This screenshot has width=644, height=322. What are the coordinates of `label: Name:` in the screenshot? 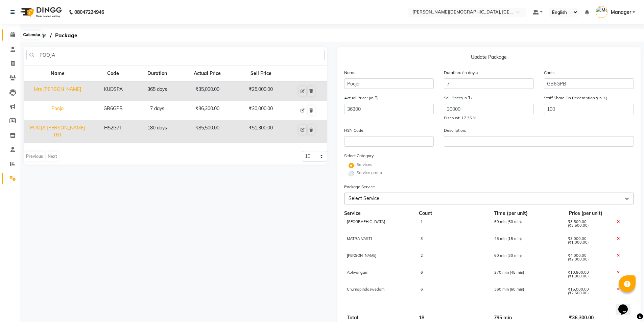 It's located at (350, 73).